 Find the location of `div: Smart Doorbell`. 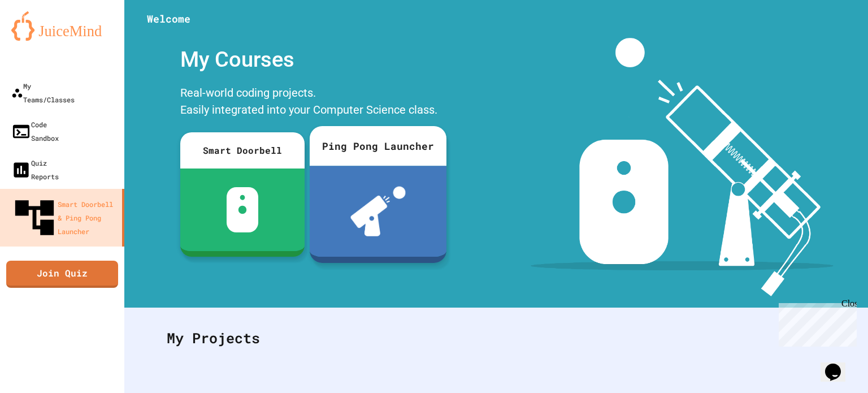

div: Smart Doorbell is located at coordinates (242, 150).